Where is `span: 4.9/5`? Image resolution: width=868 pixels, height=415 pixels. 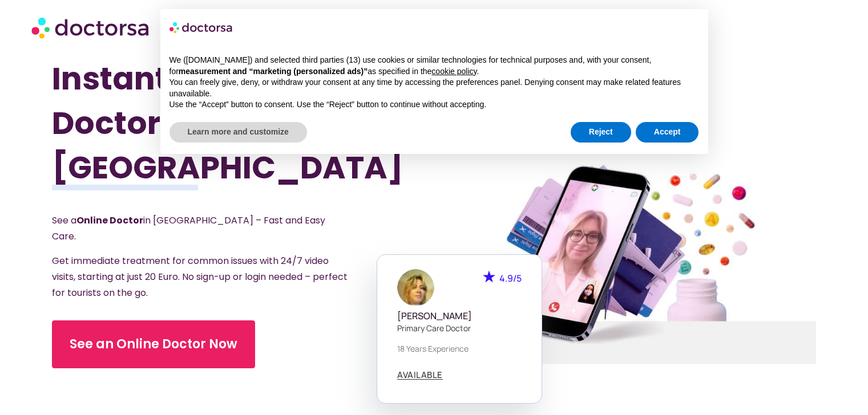 span: 4.9/5 is located at coordinates (510, 279).